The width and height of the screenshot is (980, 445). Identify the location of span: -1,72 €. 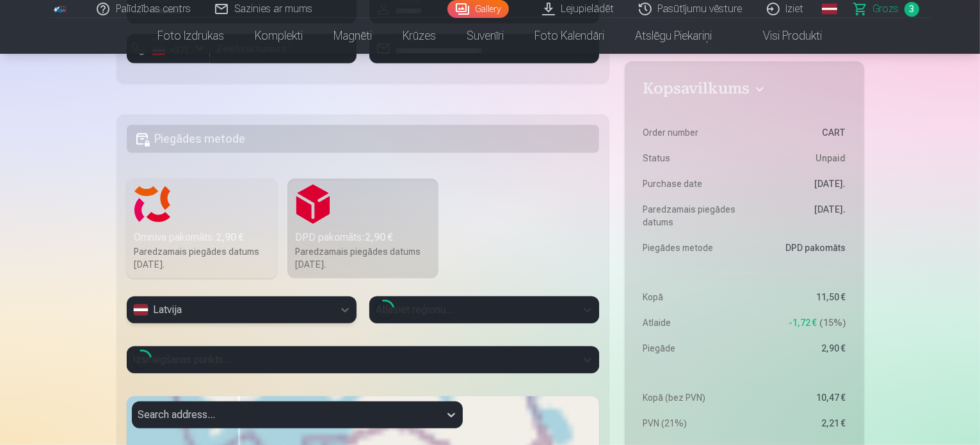
(803, 323).